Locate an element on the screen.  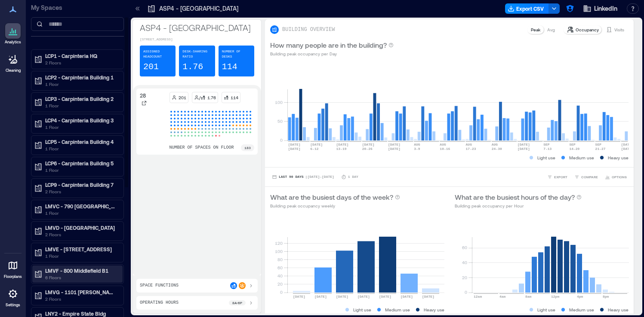
text: 12pm is located at coordinates (555, 297).